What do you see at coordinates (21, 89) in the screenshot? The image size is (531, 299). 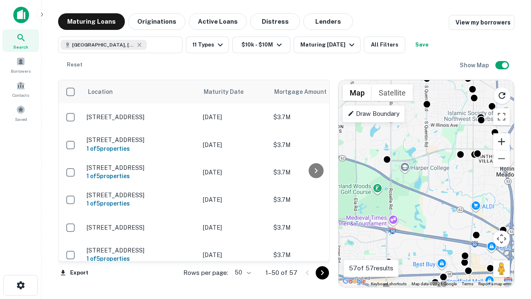 I see `div: Contacts` at bounding box center [21, 89].